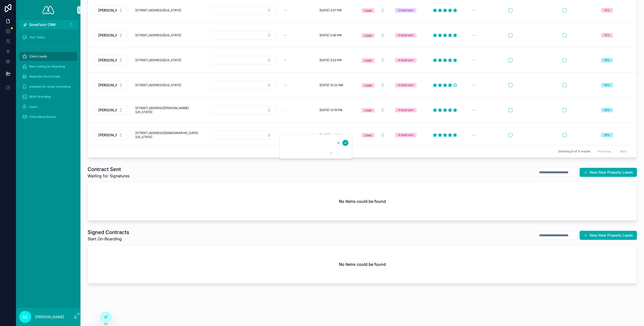 This screenshot has height=326, width=644. What do you see at coordinates (50, 87) in the screenshot?
I see `span: websites for email marketing` at bounding box center [50, 87].